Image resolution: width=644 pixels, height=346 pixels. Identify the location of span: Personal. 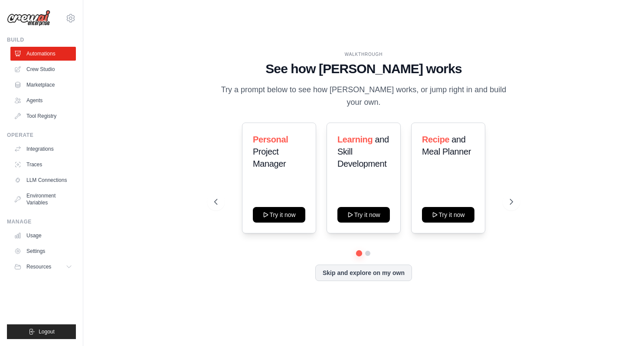
(270, 139).